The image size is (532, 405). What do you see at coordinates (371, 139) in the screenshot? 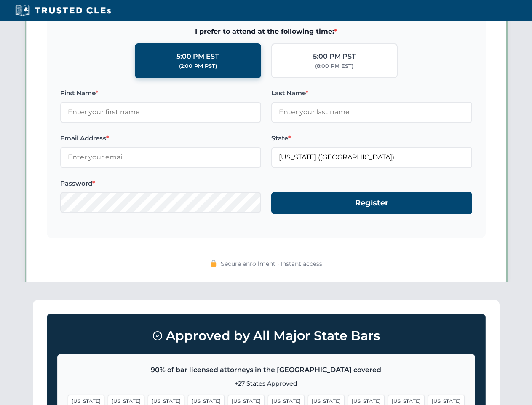
I see `label: State` at bounding box center [371, 139].